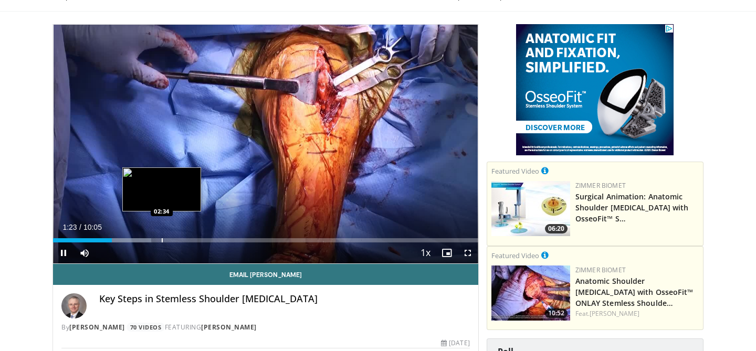  Describe the element at coordinates (266, 240) in the screenshot. I see `div: Progress Bar` at that location.